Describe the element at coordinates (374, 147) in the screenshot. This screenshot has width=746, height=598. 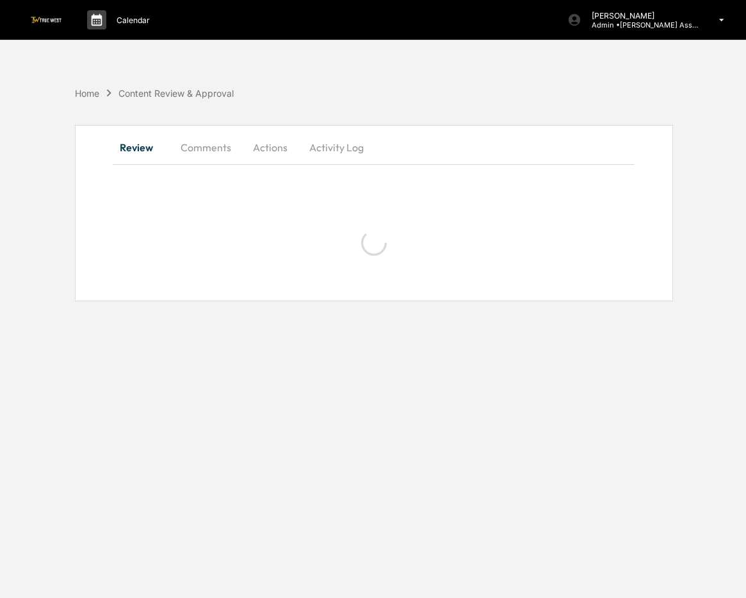
I see `div: secondary tabs example` at that location.